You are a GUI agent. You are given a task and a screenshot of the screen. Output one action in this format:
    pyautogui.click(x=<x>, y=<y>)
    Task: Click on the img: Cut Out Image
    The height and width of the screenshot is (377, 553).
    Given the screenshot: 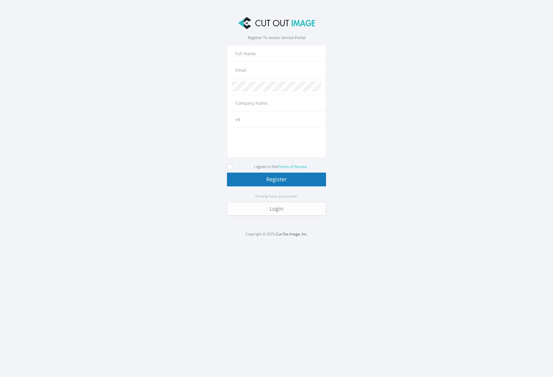 What is the action you would take?
    pyautogui.click(x=277, y=23)
    